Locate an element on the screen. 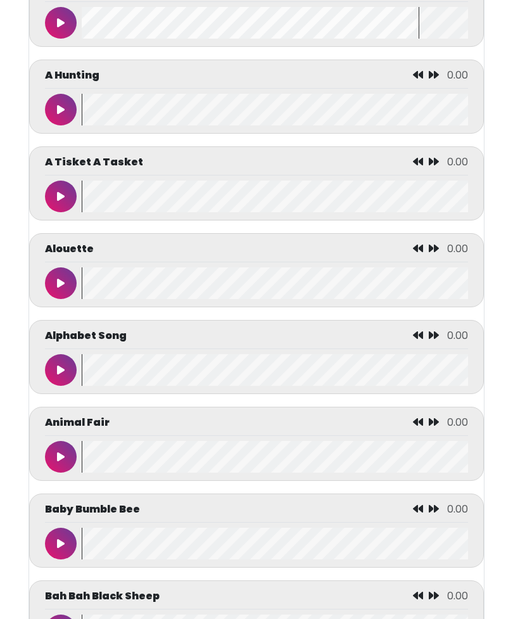 The image size is (513, 619). p: Bah Bah Black Sheep is located at coordinates (102, 596).